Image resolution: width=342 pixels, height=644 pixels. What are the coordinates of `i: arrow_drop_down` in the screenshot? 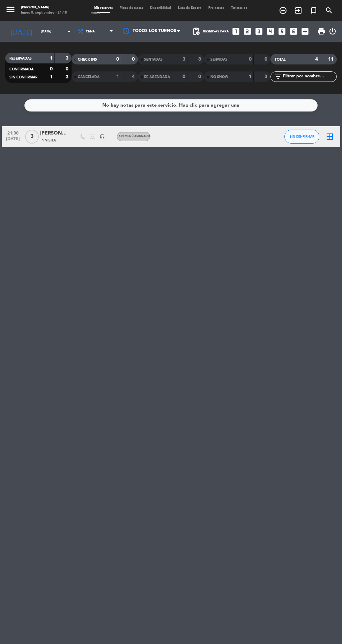 It's located at (69, 31).